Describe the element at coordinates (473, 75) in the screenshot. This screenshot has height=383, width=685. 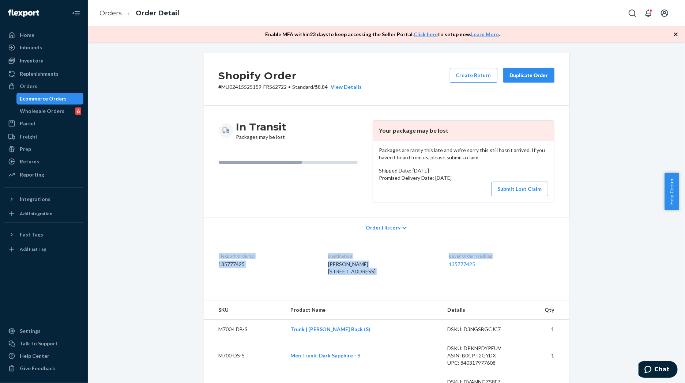
I see `button: Create Return` at that location.